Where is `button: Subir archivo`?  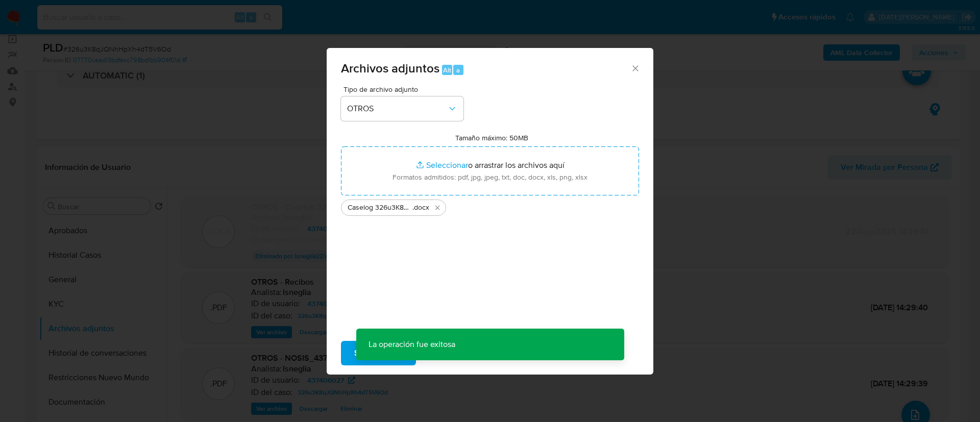 button: Subir archivo is located at coordinates (378, 353).